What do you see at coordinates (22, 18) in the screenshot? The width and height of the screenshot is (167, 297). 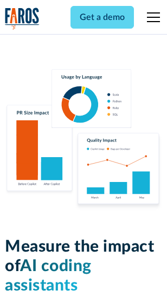 I see `img: Logo of the analytics and reporting company Faros.` at bounding box center [22, 18].